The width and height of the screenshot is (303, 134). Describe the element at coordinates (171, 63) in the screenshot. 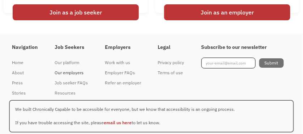

I see `a: Privacy policy` at that location.